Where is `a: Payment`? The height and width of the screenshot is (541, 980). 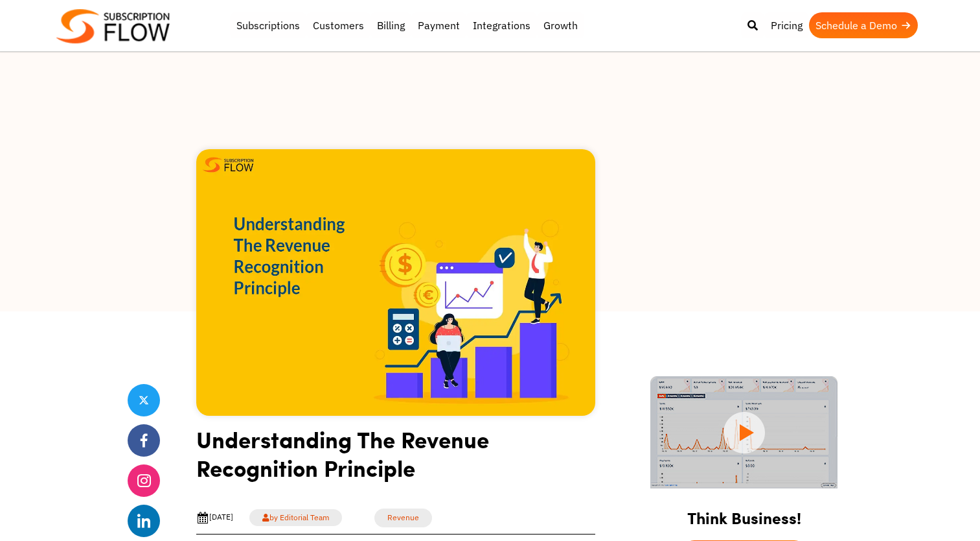 a: Payment is located at coordinates (438, 26).